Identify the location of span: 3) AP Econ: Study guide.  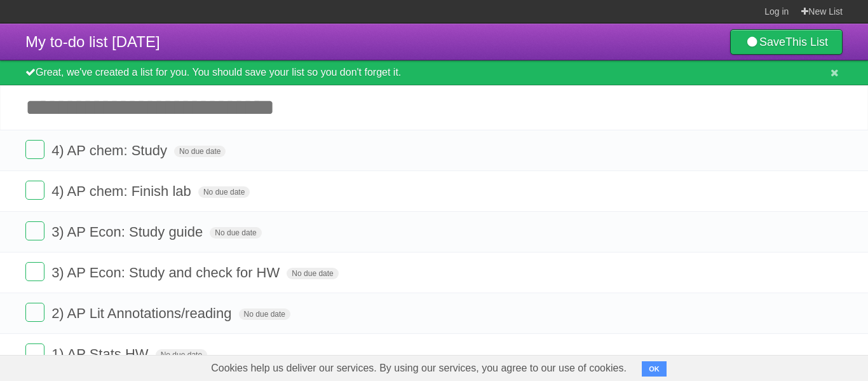
(128, 231).